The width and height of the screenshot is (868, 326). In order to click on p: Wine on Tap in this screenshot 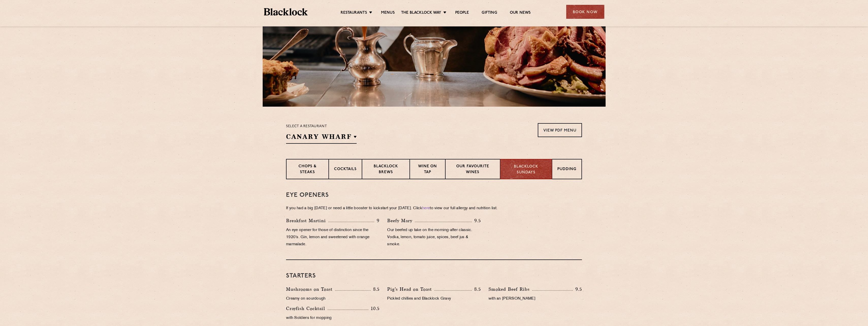, I will do `click(428, 170)`.